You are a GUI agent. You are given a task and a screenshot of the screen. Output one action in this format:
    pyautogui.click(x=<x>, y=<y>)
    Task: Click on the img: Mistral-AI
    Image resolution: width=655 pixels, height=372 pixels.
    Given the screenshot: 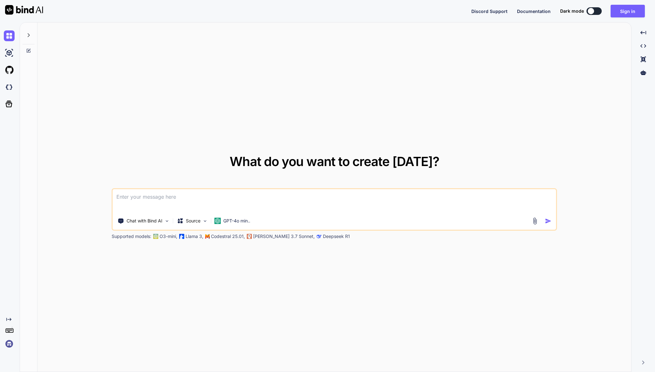 What is the action you would take?
    pyautogui.click(x=207, y=237)
    